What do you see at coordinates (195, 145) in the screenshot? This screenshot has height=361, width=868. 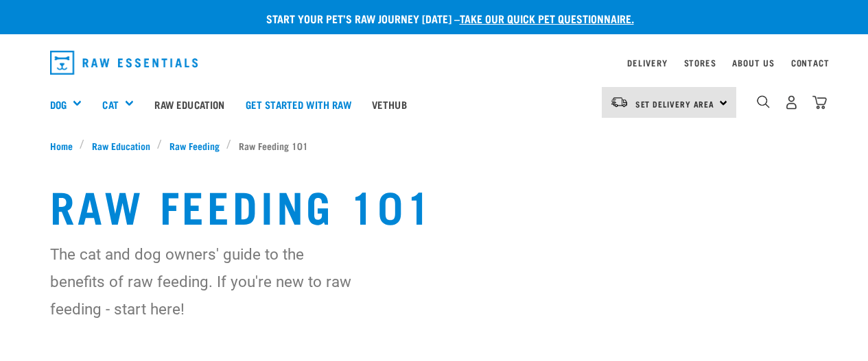 I see `span: Raw Feeding` at bounding box center [195, 145].